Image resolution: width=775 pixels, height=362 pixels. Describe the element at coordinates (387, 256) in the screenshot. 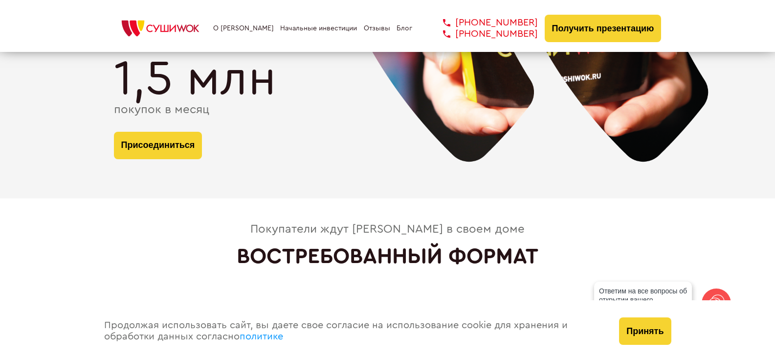

I see `h2: ВОСТРЕБОВАННЫЙ ФОРМАТ` at that location.